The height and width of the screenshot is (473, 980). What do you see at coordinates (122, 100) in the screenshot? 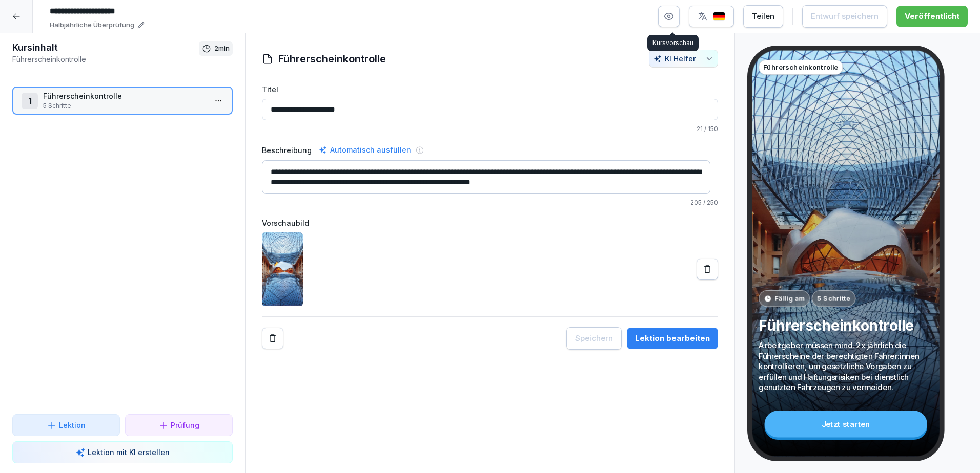
I see `div: 1Führerscheinkontrolle5 Schritte` at bounding box center [122, 100].